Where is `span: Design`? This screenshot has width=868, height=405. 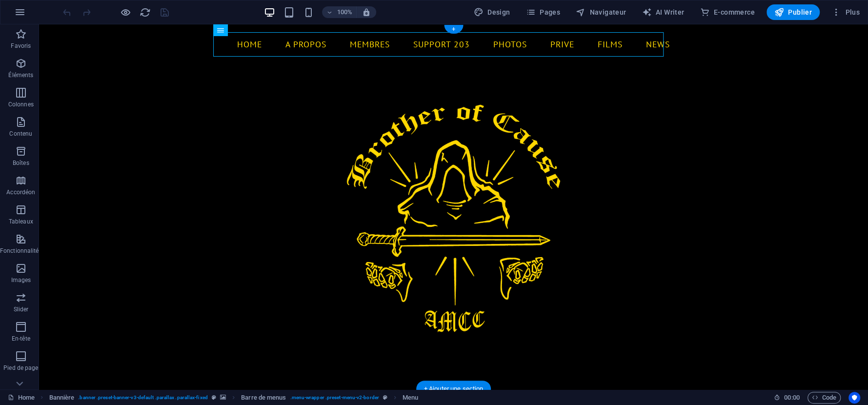
span: Design is located at coordinates (492, 12).